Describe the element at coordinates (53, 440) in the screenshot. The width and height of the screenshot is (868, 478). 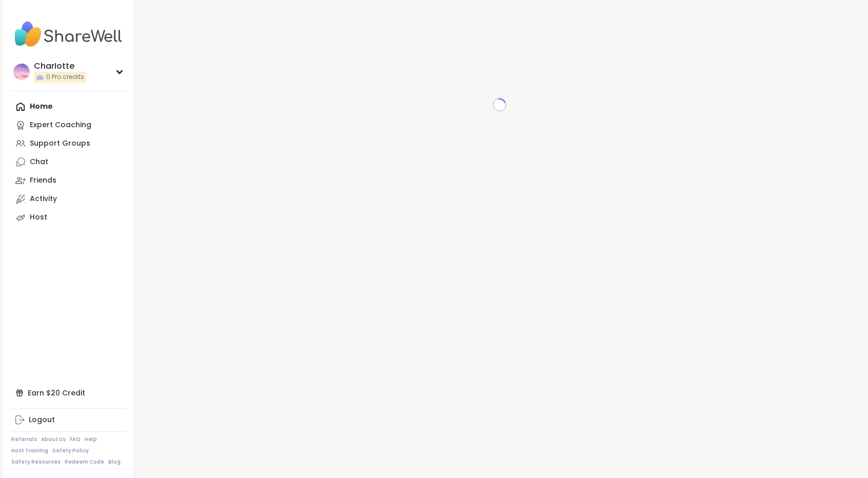
I see `a: About Us` at that location.